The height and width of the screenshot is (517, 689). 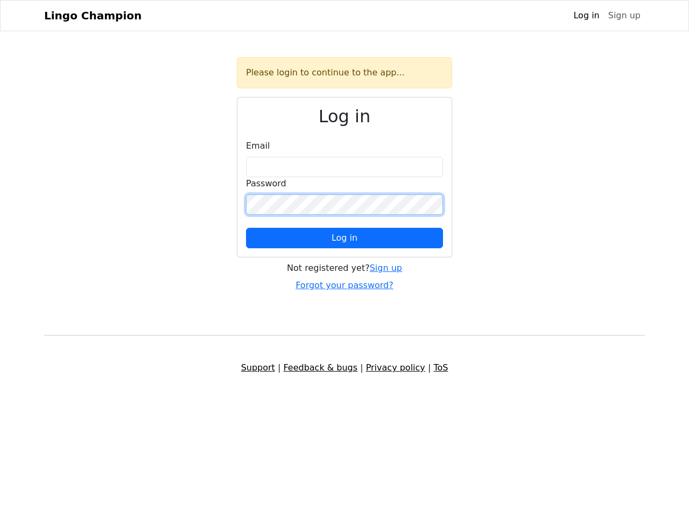 What do you see at coordinates (258, 367) in the screenshot?
I see `a: Support` at bounding box center [258, 367].